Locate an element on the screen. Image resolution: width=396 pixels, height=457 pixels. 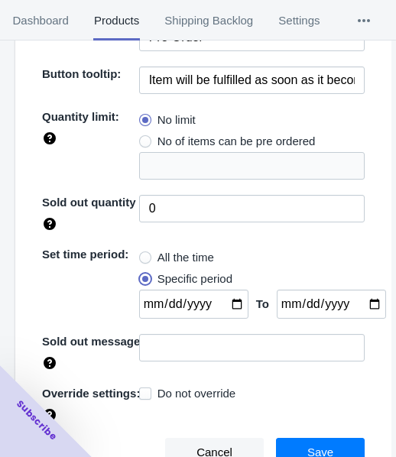
span: Button tooltip: is located at coordinates (81, 73).